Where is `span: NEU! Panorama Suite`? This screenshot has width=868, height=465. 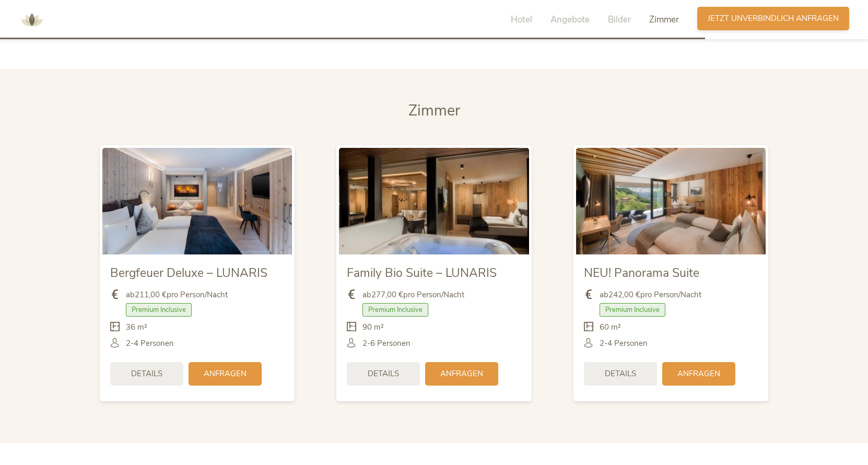 span: NEU! Panorama Suite is located at coordinates (641, 273).